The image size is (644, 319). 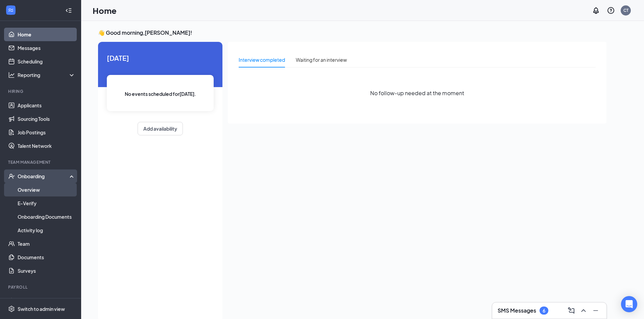 What do you see at coordinates (517, 311) in the screenshot?
I see `h3: SMS Messages` at bounding box center [517, 311].